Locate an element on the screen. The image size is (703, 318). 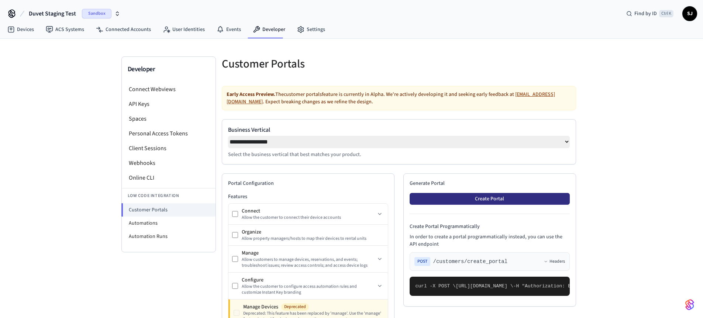
li: Online CLI is located at coordinates (169, 178).